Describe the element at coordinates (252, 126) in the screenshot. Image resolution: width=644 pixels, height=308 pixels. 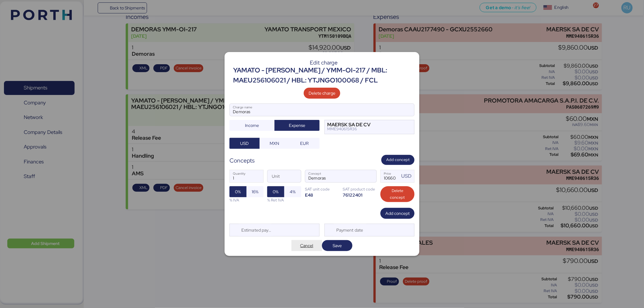
I see `button: Income` at that location.